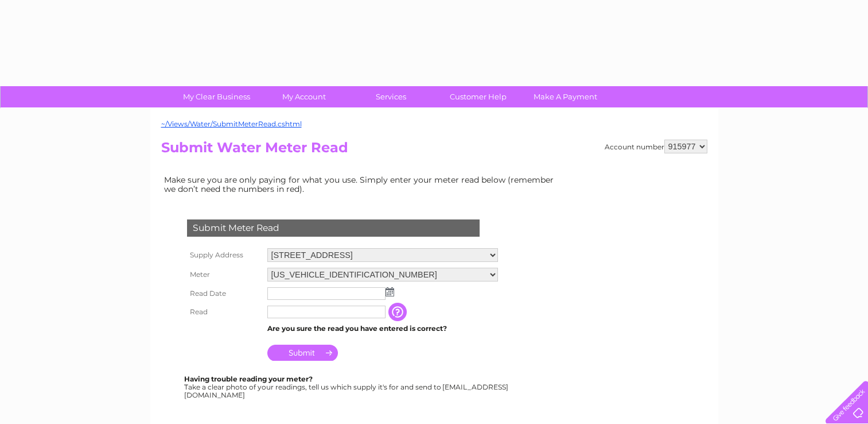  Describe the element at coordinates (217, 96) in the screenshot. I see `a: My Clear Business` at that location.